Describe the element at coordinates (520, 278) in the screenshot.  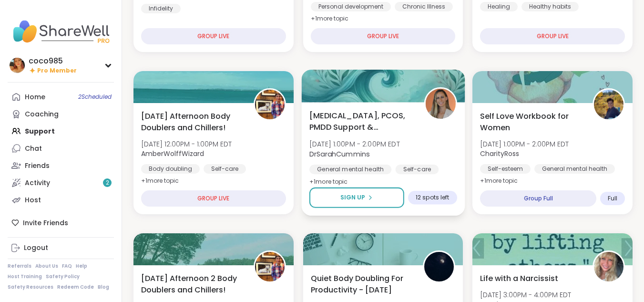
I see `span: Life with a Narcissist` at that location.